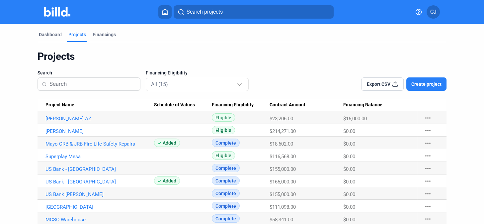  Describe the element at coordinates (159, 84) in the screenshot. I see `mat-select-trigger: All (15)` at that location.